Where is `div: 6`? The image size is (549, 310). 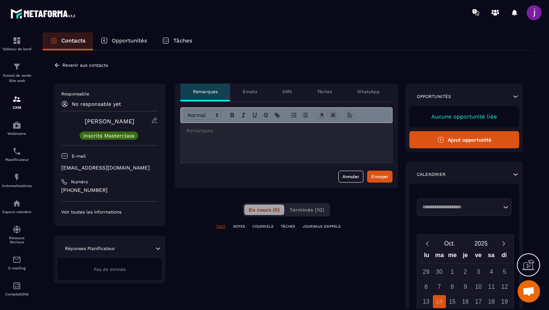
div: 6 is located at coordinates (426, 287).